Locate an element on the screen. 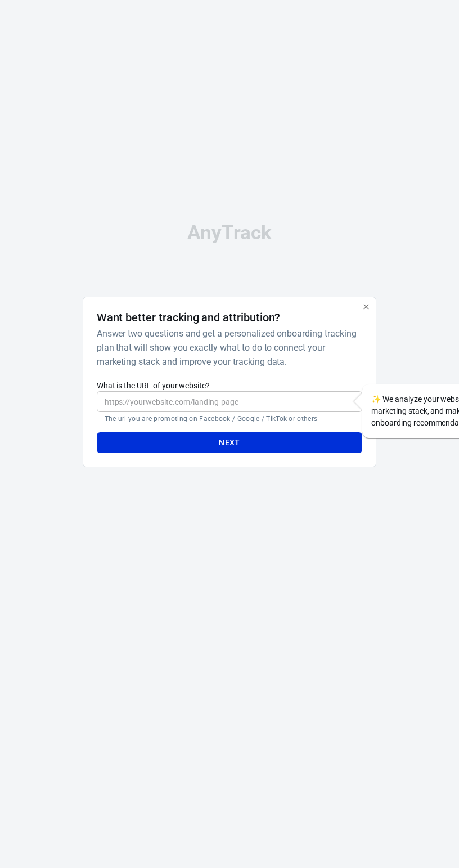 This screenshot has height=868, width=459. h4: Want better tracking and attribution? is located at coordinates (188, 317).